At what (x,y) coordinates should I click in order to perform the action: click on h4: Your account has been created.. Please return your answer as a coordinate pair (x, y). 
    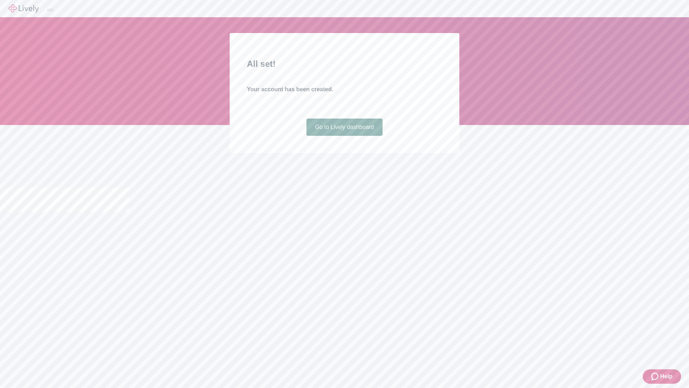
    Looking at the image, I should click on (345, 89).